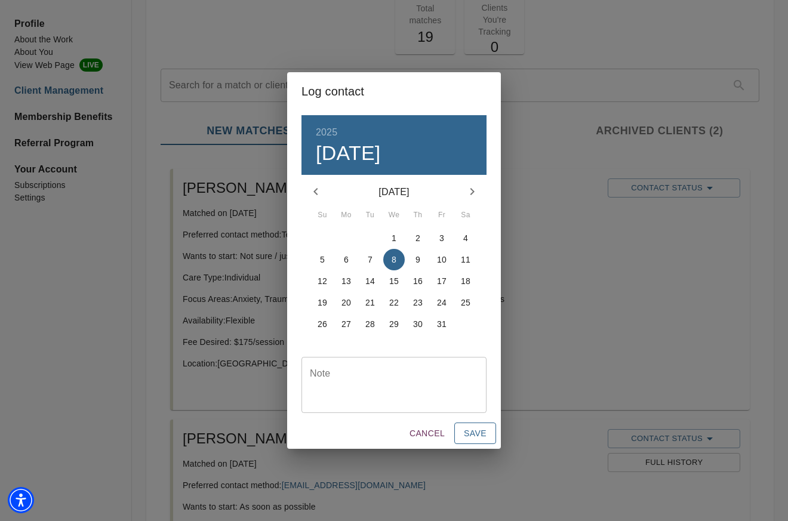  Describe the element at coordinates (394, 215) in the screenshot. I see `span: We` at that location.